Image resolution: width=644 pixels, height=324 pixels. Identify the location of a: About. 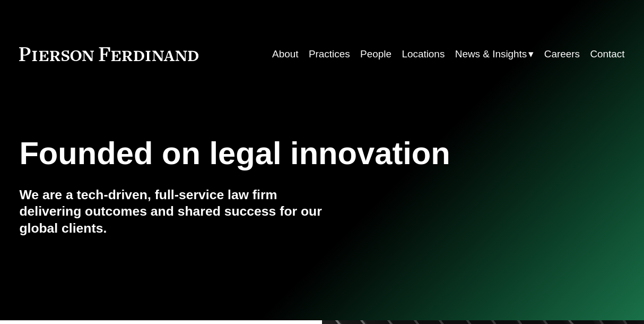
(285, 54).